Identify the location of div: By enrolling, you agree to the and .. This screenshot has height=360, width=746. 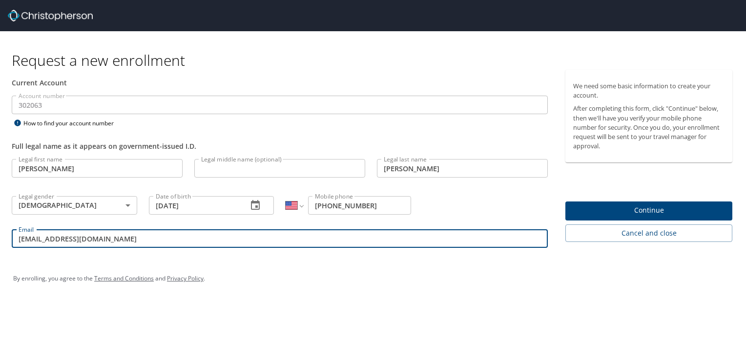
(373, 279).